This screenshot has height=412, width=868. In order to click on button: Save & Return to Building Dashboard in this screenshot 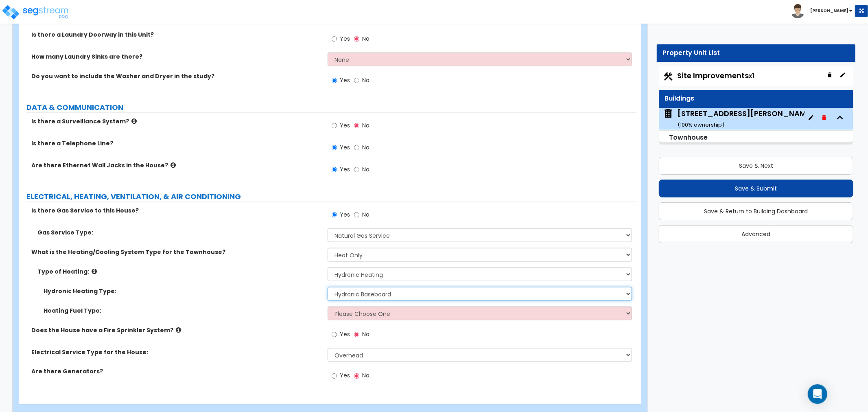, I will do `click(756, 211)`.